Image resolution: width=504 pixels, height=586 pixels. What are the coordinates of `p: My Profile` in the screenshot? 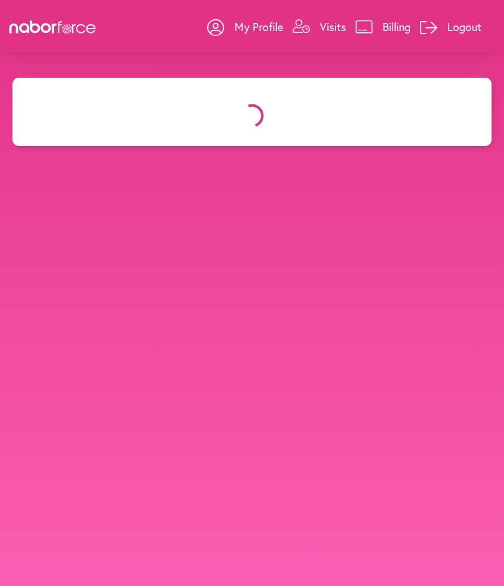 It's located at (259, 27).